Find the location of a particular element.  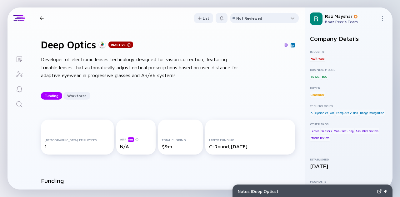

h2: Company Details is located at coordinates (349, 38).